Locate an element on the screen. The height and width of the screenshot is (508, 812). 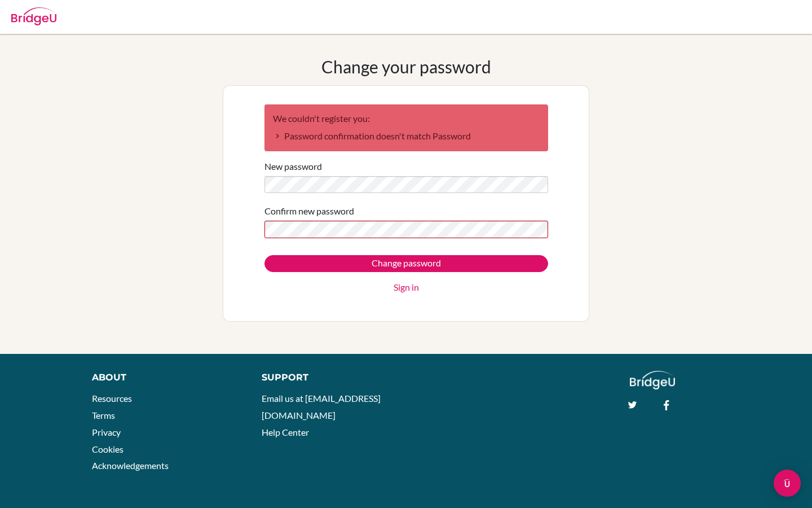
li: Password confirmation doesn't match Password is located at coordinates (406, 136).